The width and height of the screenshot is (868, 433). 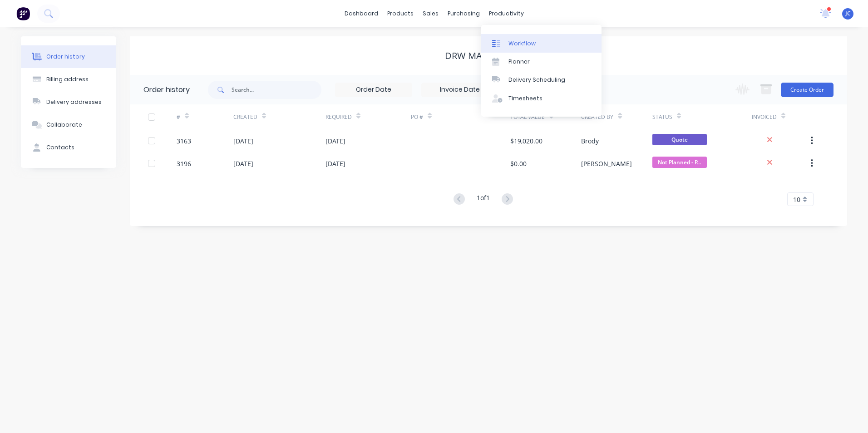 I want to click on input: Search..., so click(x=277, y=90).